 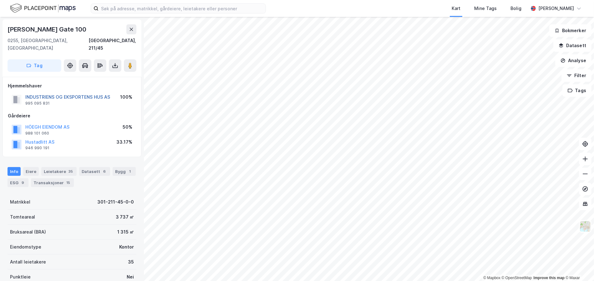 I want to click on div: ESG, so click(x=18, y=183).